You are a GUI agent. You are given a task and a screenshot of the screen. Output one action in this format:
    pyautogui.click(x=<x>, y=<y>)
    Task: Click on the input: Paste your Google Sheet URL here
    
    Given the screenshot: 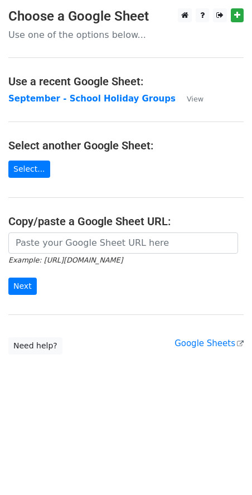 What is the action you would take?
    pyautogui.click(x=123, y=243)
    